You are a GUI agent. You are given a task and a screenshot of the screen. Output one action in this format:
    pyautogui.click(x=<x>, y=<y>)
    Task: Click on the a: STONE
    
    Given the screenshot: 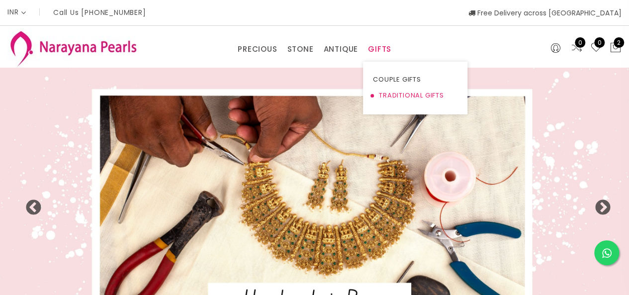 What is the action you would take?
    pyautogui.click(x=300, y=49)
    